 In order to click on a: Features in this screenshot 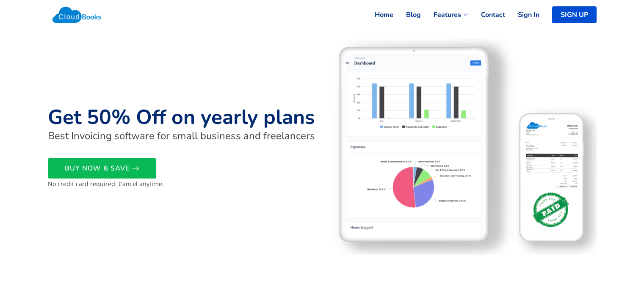, I will do `click(445, 15)`.